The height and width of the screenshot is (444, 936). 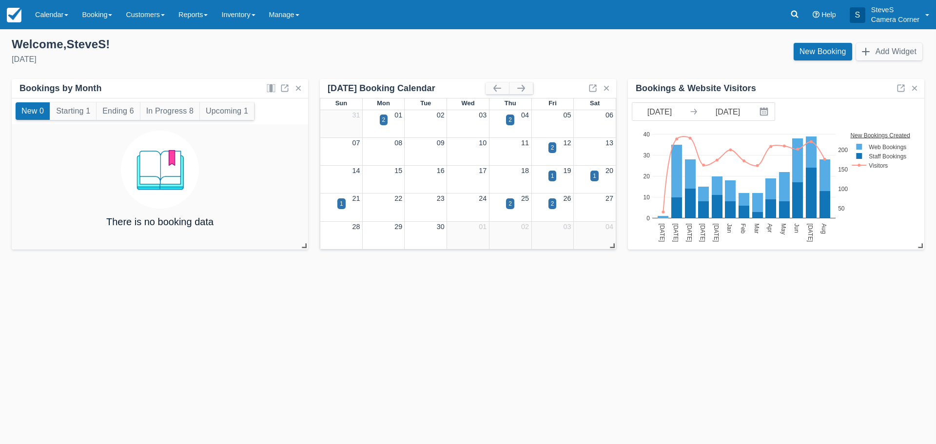 I want to click on div: Bookings by Month, so click(x=60, y=88).